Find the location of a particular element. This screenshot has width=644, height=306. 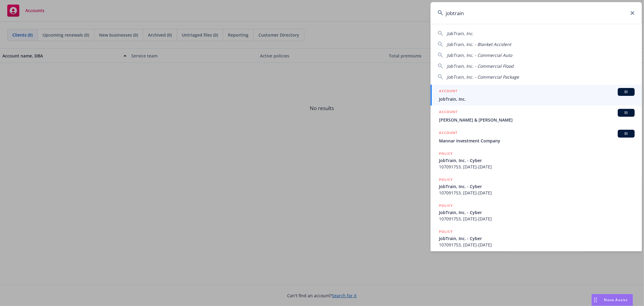

span: Mannar Investment Company is located at coordinates (537, 141).